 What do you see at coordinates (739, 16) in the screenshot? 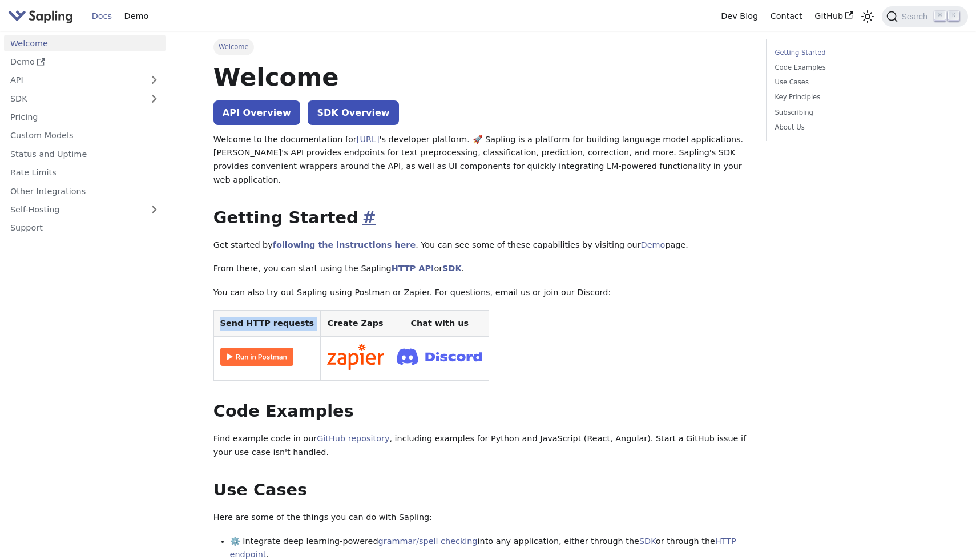
I see `a: Dev Blog` at bounding box center [739, 16].